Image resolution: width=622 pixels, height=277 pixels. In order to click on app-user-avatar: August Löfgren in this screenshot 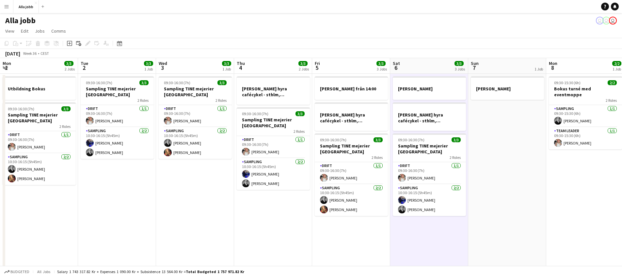, I will do `click(606, 21)`.